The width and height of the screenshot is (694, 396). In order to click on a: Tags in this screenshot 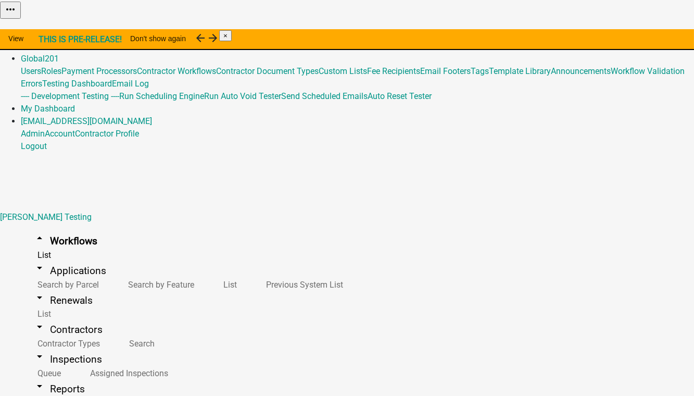, I will do `click(480, 71)`.